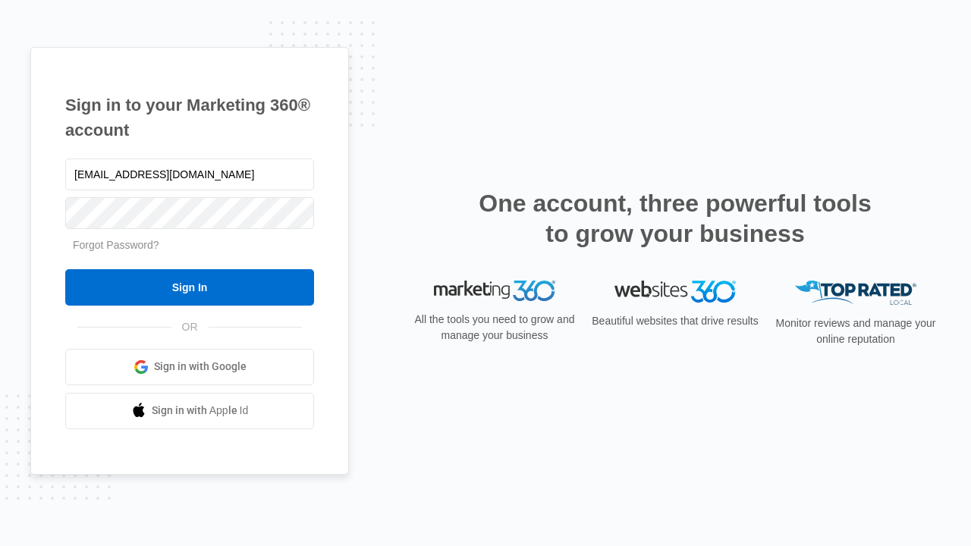 The image size is (971, 546). Describe the element at coordinates (675, 219) in the screenshot. I see `h2: One account, three powerful tools to grow your business` at that location.